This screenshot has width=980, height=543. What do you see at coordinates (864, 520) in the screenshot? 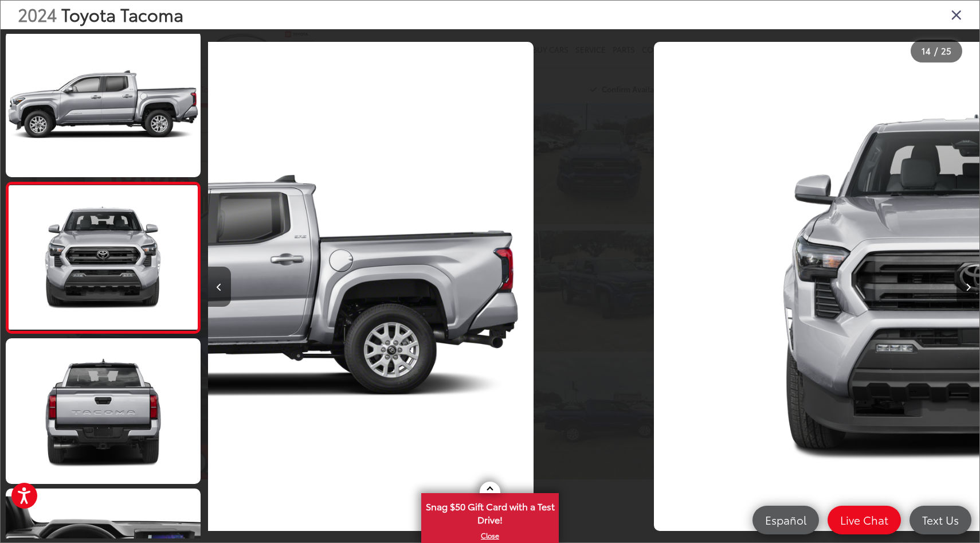
I see `span: Live Chat` at bounding box center [864, 520].